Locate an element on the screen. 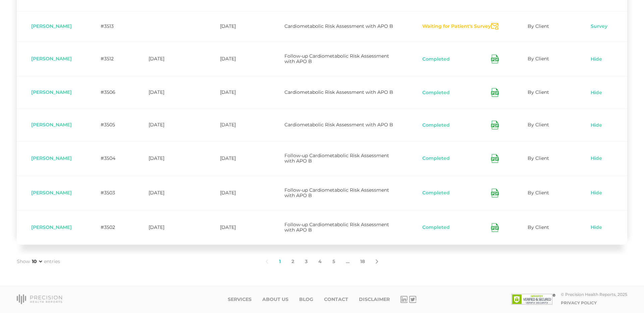  a: Blog is located at coordinates (306, 299).